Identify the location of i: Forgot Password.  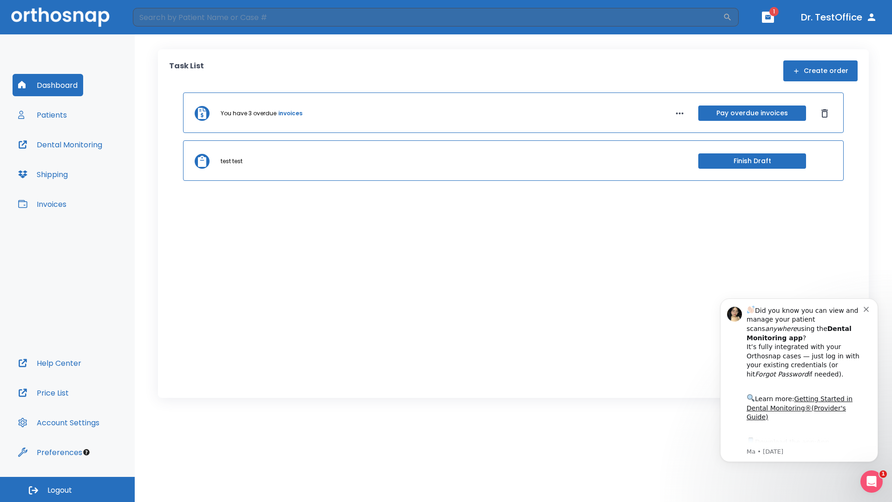
(75, 90).